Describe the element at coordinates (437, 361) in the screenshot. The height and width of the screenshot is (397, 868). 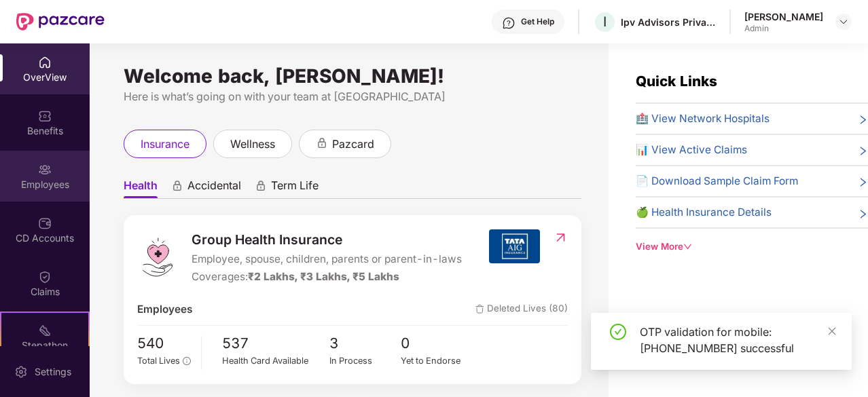
I see `div: Yet to Endorse` at that location.